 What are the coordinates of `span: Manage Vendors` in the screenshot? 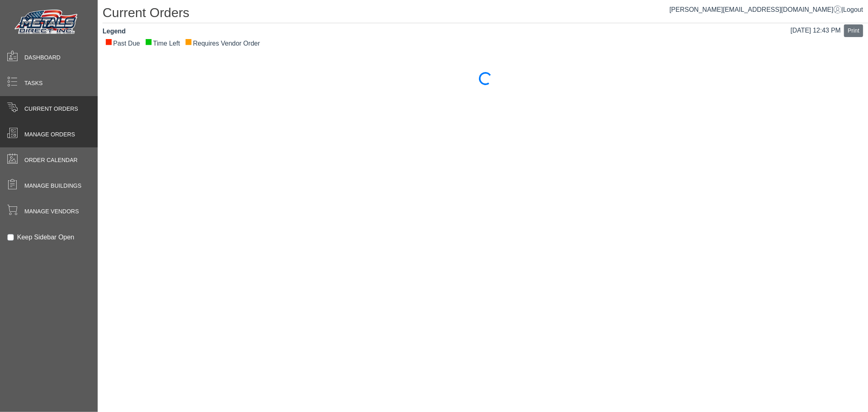 It's located at (52, 211).